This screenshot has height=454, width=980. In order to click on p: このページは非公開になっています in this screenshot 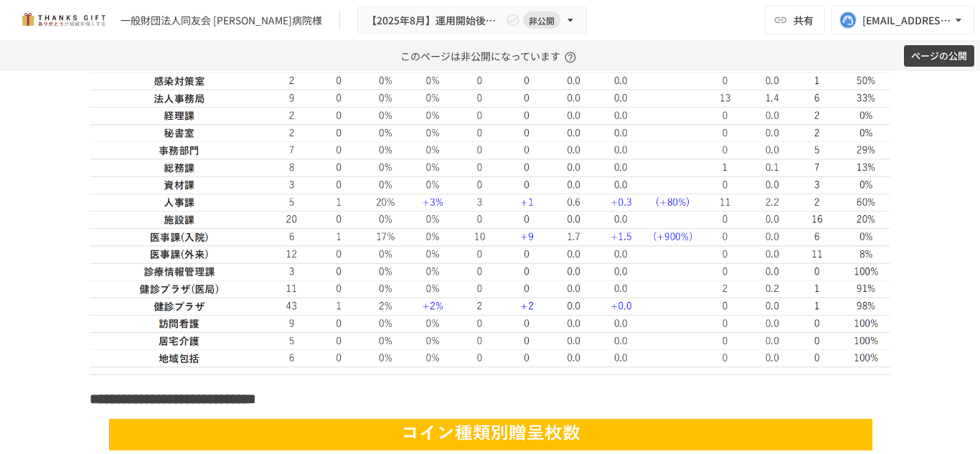, I will do `click(490, 56)`.